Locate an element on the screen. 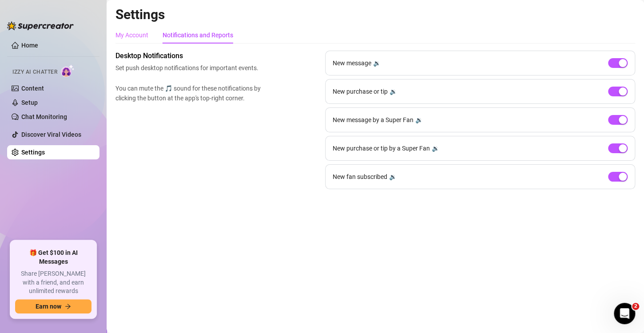 This screenshot has width=644, height=333. span: New purchase or tip by a Super Fan is located at coordinates (381, 148).